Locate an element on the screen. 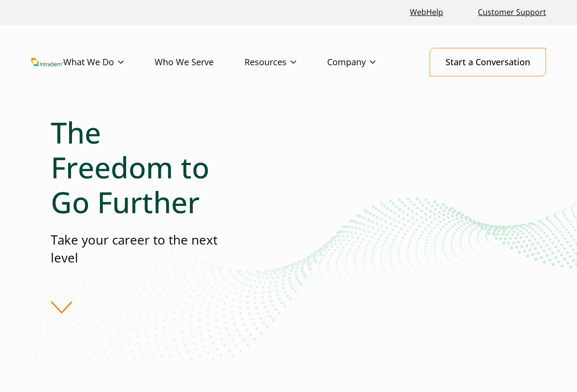 The width and height of the screenshot is (577, 392). p: Take your career to the next level is located at coordinates (140, 249).